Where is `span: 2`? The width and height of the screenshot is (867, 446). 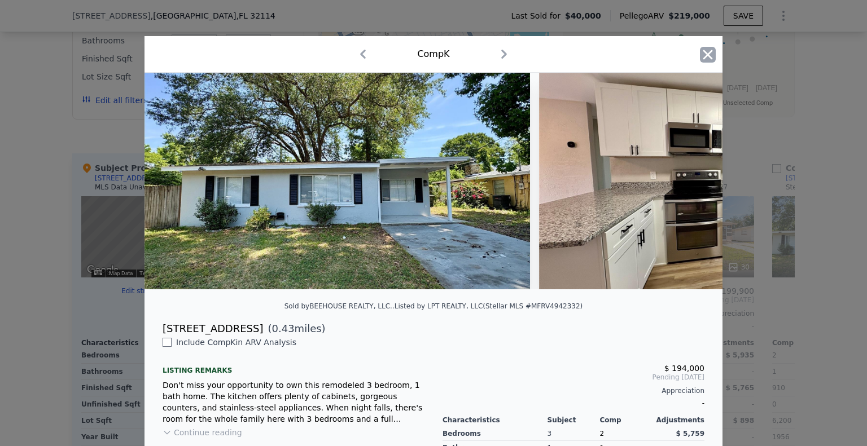 span: 2 is located at coordinates (602, 434).